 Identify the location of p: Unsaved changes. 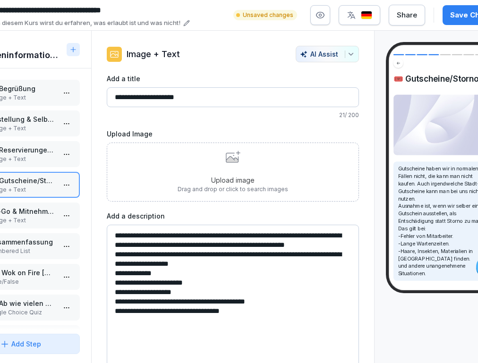
(268, 15).